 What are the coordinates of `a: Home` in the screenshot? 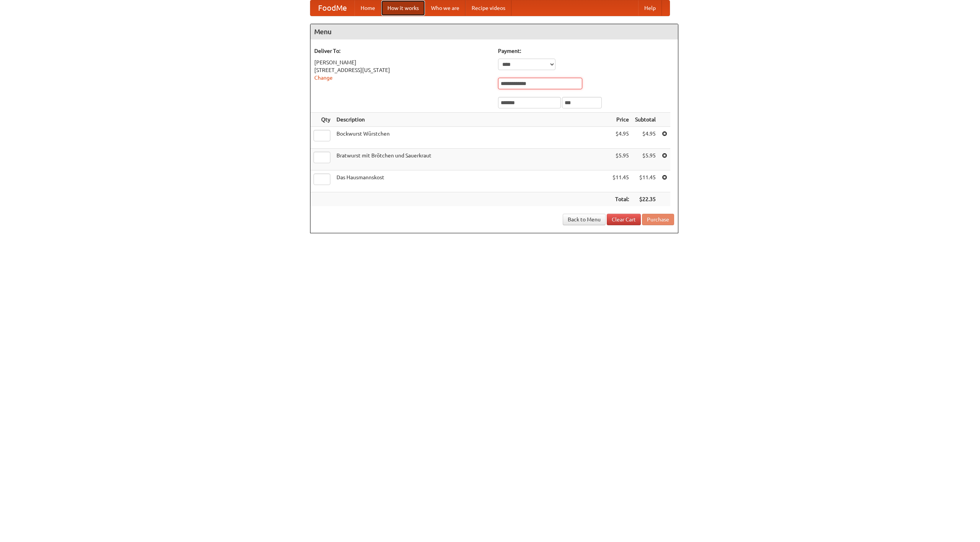 It's located at (368, 8).